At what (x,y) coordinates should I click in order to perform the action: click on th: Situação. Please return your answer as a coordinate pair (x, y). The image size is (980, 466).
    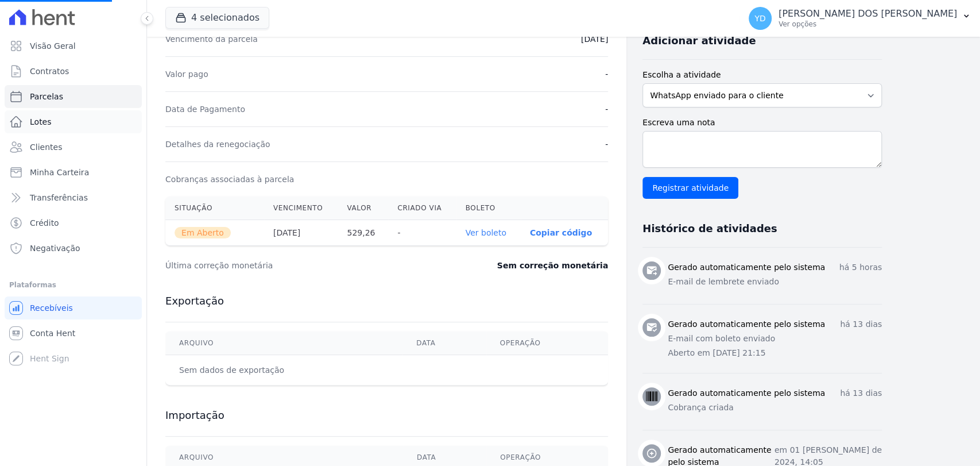
    Looking at the image, I should click on (215, 208).